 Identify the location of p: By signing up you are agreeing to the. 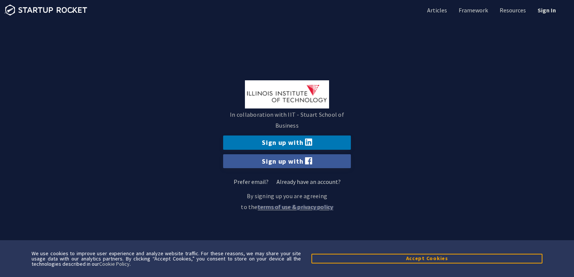
(287, 202).